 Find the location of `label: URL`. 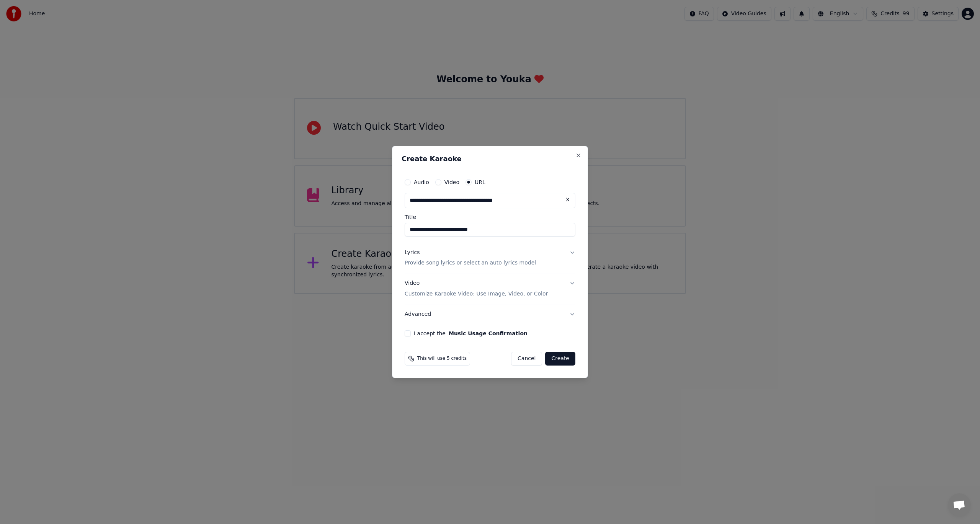

label: URL is located at coordinates (480, 182).